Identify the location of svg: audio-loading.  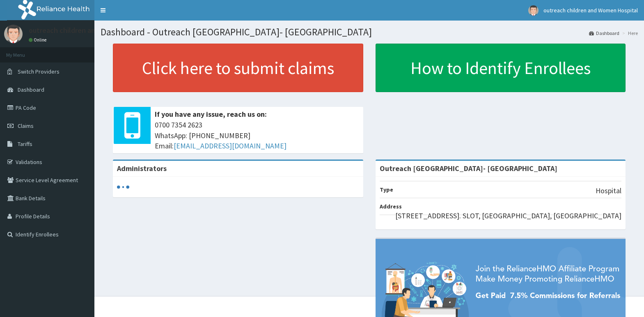
(123, 187).